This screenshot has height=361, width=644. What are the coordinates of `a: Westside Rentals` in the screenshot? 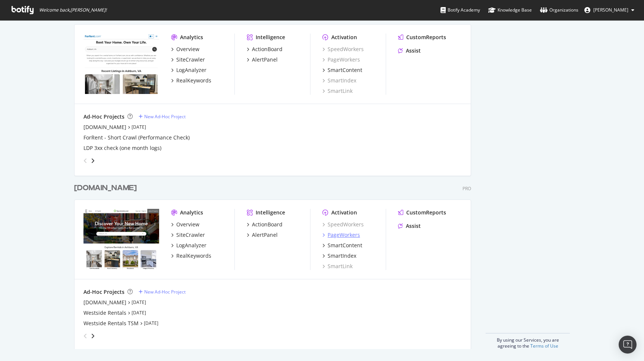 It's located at (104, 314).